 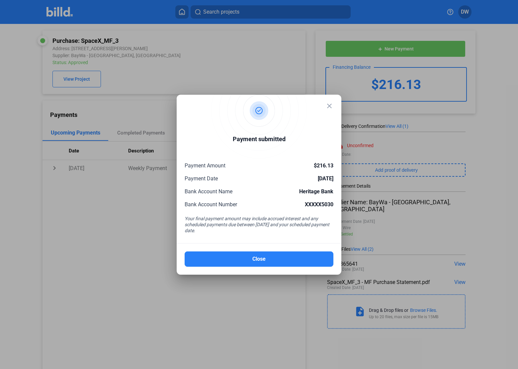 I want to click on span: XXXXX5030, so click(x=319, y=204).